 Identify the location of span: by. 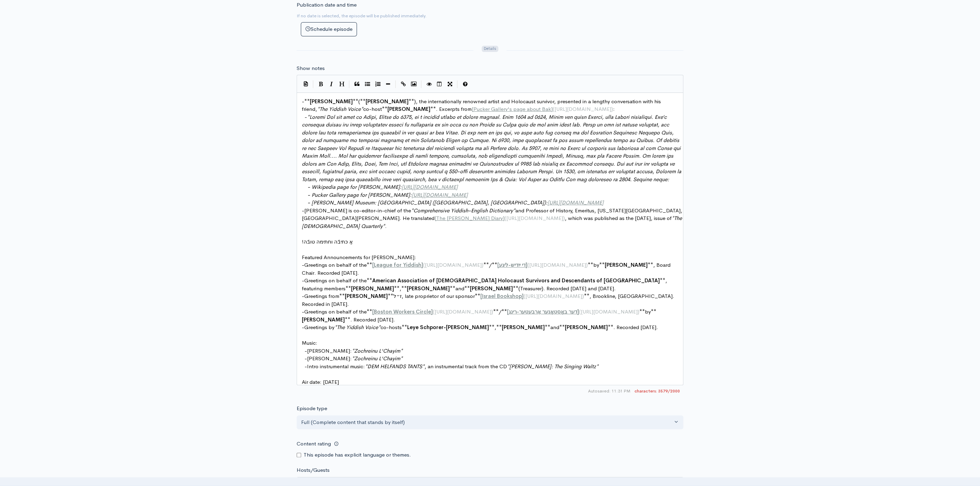
(648, 311).